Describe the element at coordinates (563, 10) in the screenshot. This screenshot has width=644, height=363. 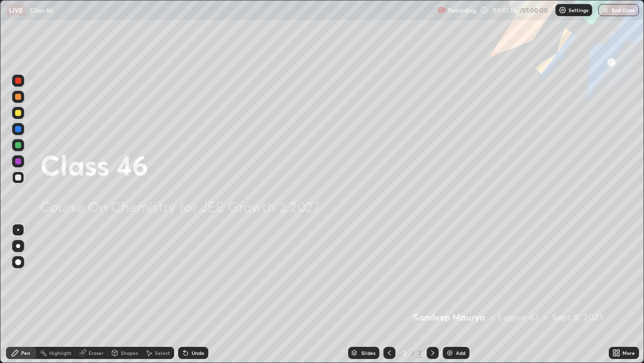
I see `img: class-settings-icons` at that location.